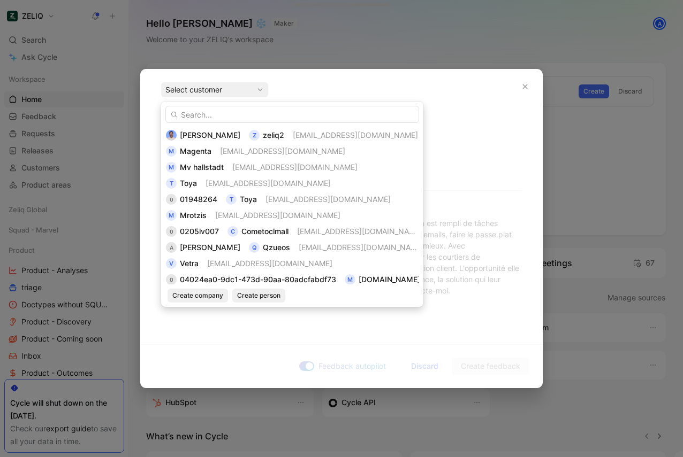 The width and height of the screenshot is (683, 457). What do you see at coordinates (258, 279) in the screenshot?
I see `span: 04024ea0-9dc1-473d-90aa-80adcfabdf73` at bounding box center [258, 279].